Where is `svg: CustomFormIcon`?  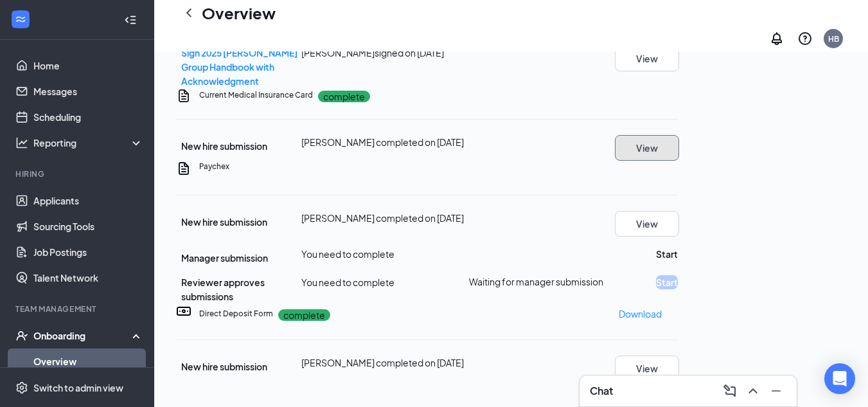
svg: CustomFormIcon is located at coordinates (184, 95).